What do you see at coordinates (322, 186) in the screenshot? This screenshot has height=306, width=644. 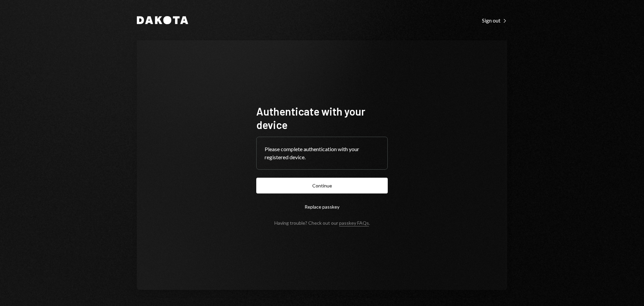 I see `button: Continue` at bounding box center [322, 186].